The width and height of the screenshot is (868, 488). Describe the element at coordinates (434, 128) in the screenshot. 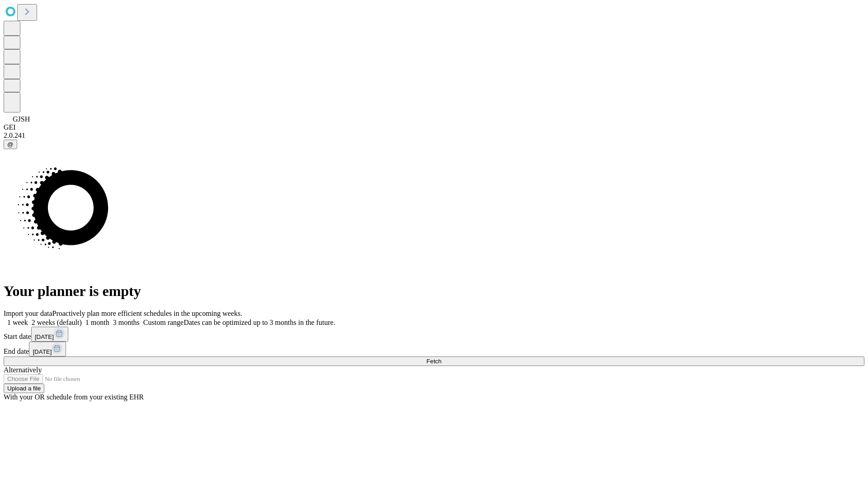

I see `div: GEI` at that location.